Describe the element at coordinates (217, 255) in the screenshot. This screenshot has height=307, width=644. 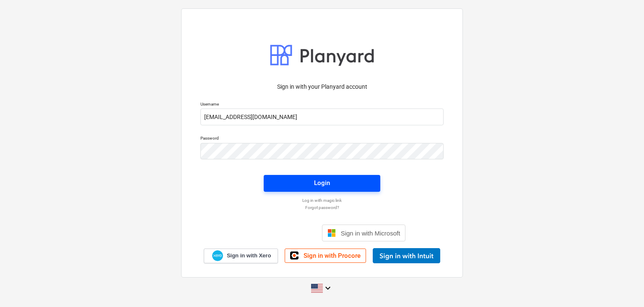
I see `img: Xero logo` at that location.